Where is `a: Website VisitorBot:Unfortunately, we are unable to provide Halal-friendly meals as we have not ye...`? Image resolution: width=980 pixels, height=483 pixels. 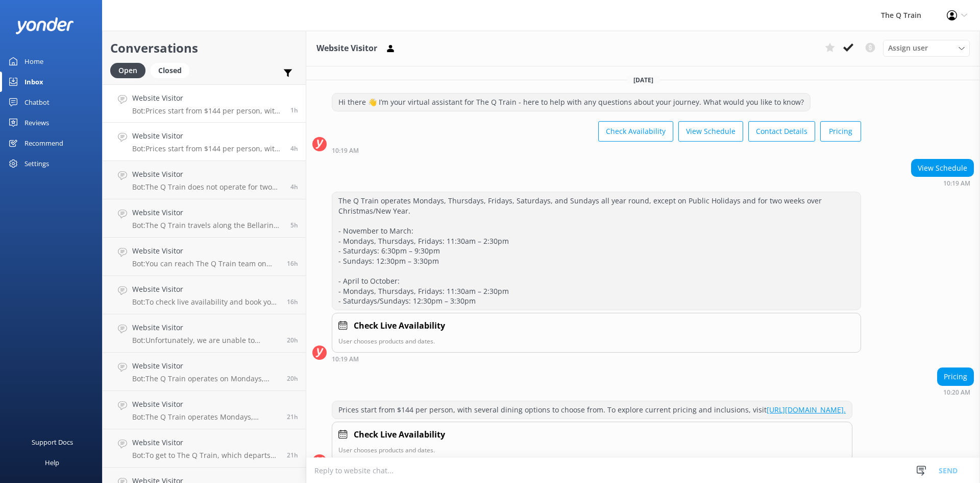
a: Website VisitorBot:Unfortunately, we are unable to provide Halal-friendly meals as we have not ye... is located at coordinates (205, 333).